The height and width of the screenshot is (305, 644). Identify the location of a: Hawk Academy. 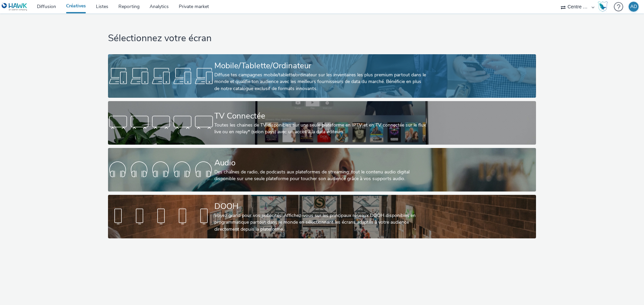
(604, 7).